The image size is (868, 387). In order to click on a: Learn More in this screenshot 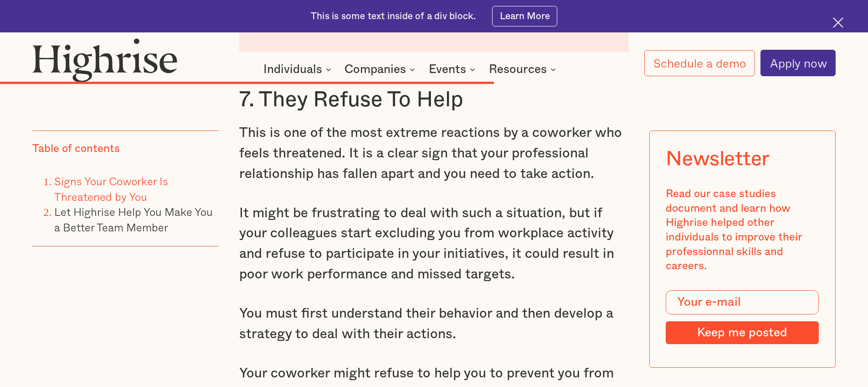, I will do `click(525, 16)`.